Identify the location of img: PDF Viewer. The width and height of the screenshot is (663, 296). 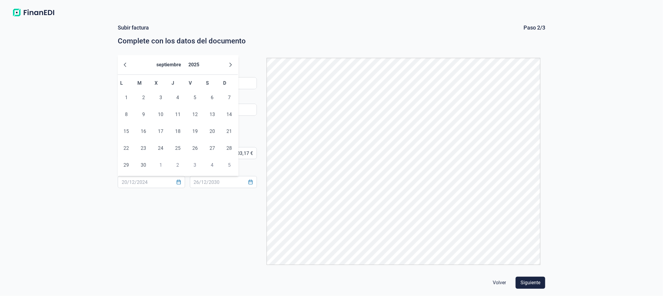
(403, 161).